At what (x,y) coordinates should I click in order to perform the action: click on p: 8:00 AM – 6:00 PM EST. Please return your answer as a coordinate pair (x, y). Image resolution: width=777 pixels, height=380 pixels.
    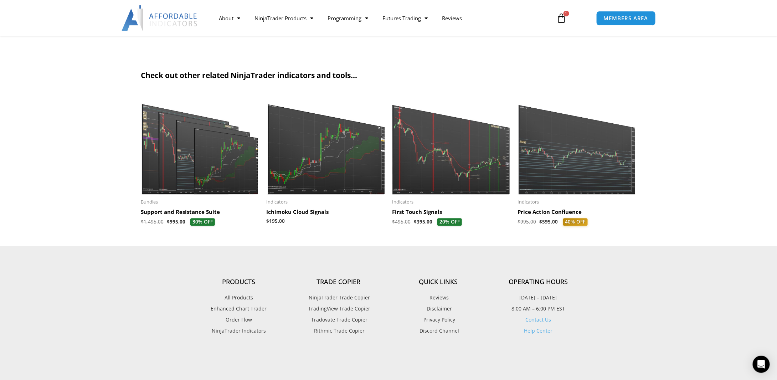
    Looking at the image, I should click on (538, 309).